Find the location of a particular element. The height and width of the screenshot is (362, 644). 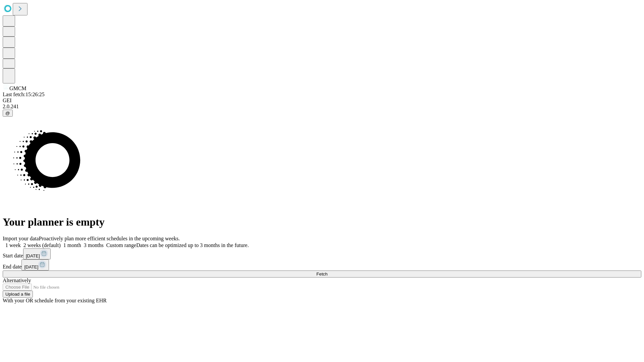

span: Alternatively is located at coordinates (17, 280).